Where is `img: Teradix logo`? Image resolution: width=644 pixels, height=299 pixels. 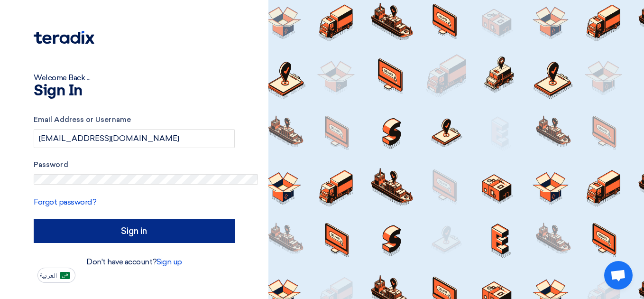 img: Teradix logo is located at coordinates (64, 38).